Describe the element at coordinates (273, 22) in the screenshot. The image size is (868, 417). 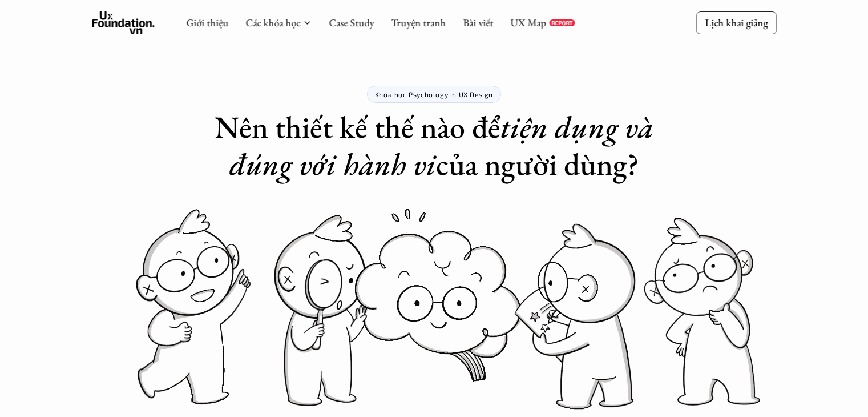
I see `a: Các khóa học` at that location.